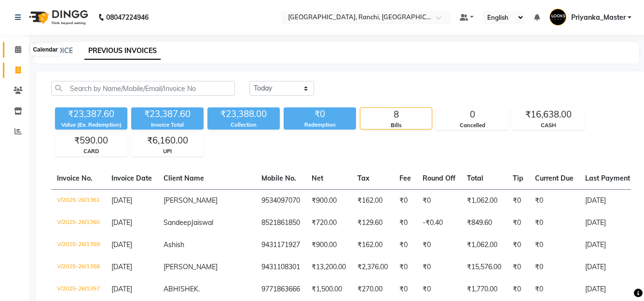 The height and width of the screenshot is (301, 644). Describe the element at coordinates (548, 125) in the screenshot. I see `div: CASH` at that location.